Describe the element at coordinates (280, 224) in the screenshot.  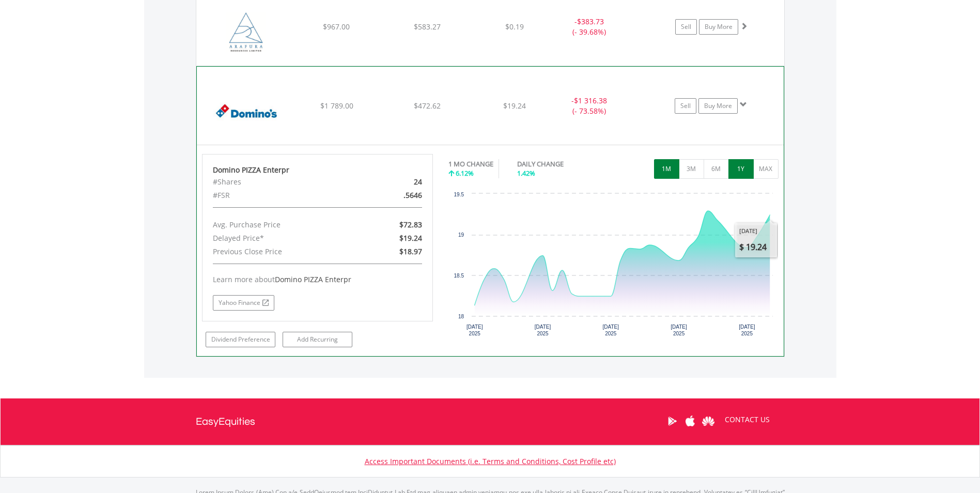
I see `div: Avg. Purchase Price` at that location.